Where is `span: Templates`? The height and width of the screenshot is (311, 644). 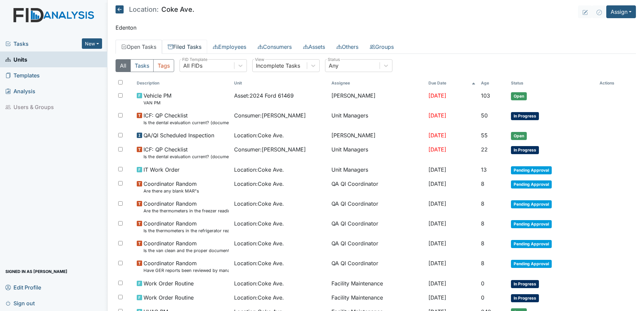 span: Templates is located at coordinates (22, 75).